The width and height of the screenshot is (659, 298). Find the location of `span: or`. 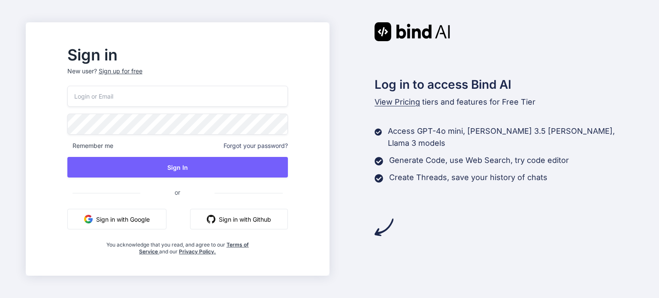

span: or is located at coordinates (177, 192).